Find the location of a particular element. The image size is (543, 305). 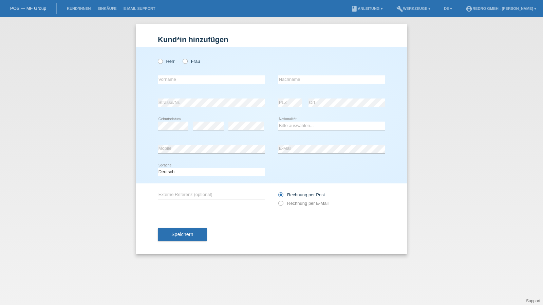

label: Rechnung per E-Mail is located at coordinates (303, 203).